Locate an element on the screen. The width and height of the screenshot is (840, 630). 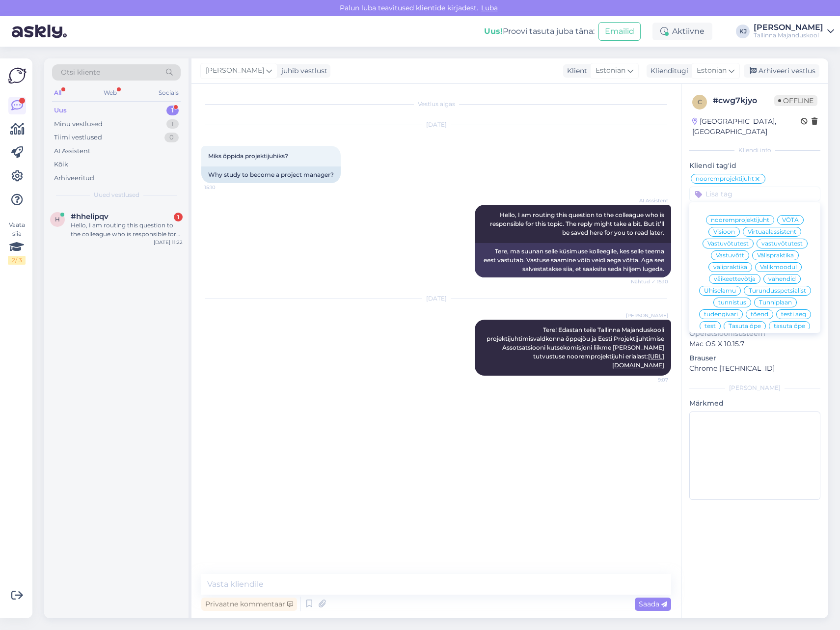
span: testi aeg is located at coordinates (794, 315).